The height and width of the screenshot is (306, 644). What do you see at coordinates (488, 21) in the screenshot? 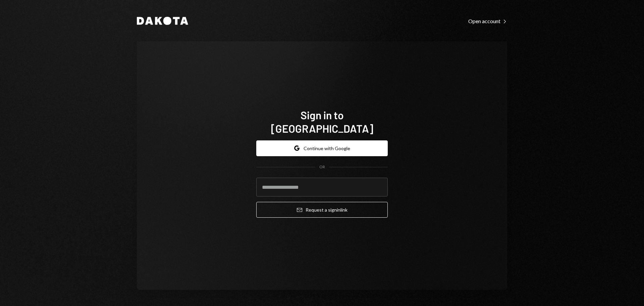
I see `div: Open account` at bounding box center [488, 21].